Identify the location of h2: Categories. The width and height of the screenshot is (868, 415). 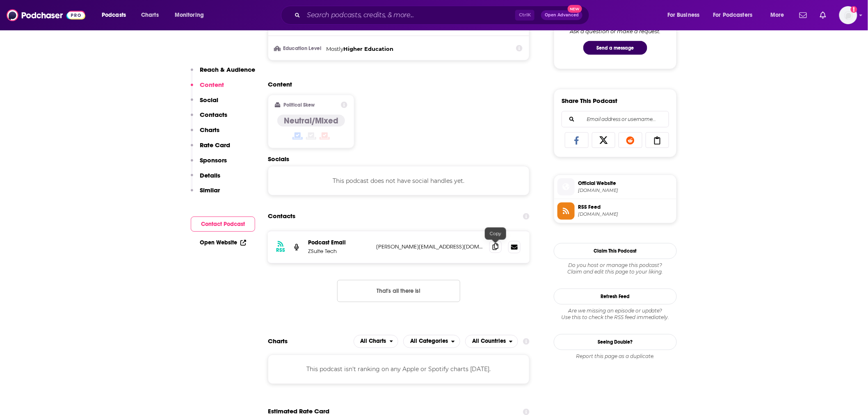
(432, 341).